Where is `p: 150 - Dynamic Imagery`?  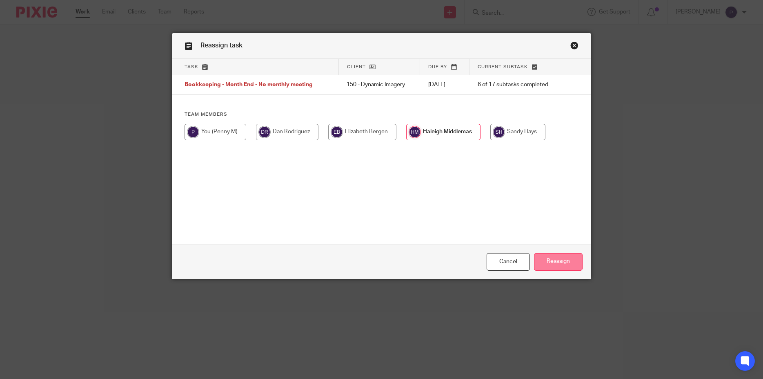 p: 150 - Dynamic Imagery is located at coordinates (379, 85).